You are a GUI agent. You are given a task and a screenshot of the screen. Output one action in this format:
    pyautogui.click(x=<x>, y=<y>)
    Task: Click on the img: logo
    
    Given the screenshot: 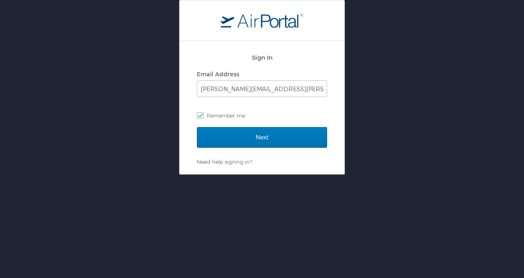 What is the action you would take?
    pyautogui.click(x=262, y=20)
    